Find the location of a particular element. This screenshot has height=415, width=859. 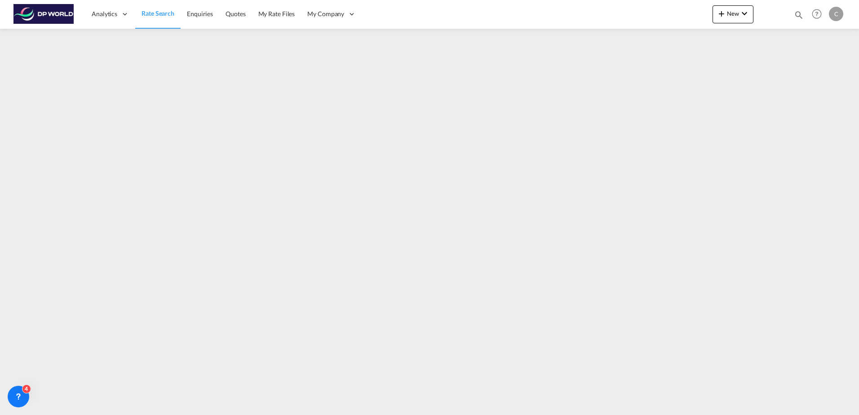

img: c08ca190194411f088ed0f3ba295208c.png is located at coordinates (44, 14).